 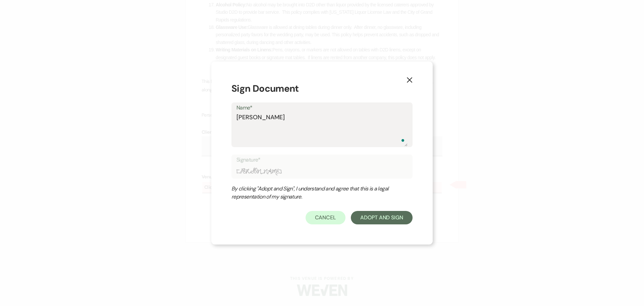 I want to click on textarea: To enrich screen reader interactions, please activate Accessibility in Grammarly extension settings, so click(x=322, y=129).